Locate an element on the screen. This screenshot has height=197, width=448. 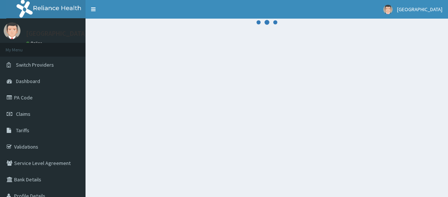
span: Claims is located at coordinates (23, 114).